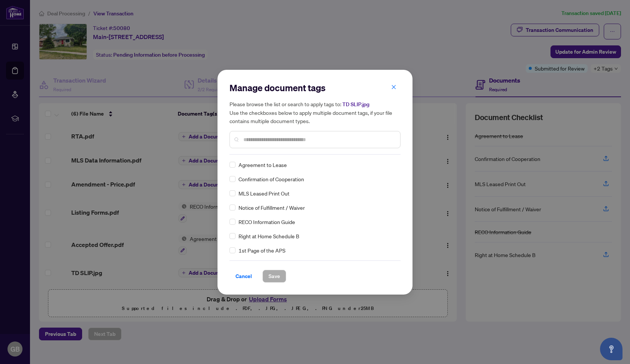 The height and width of the screenshot is (364, 630). What do you see at coordinates (271, 179) in the screenshot?
I see `span: Confirmation of Cooperation` at bounding box center [271, 179].